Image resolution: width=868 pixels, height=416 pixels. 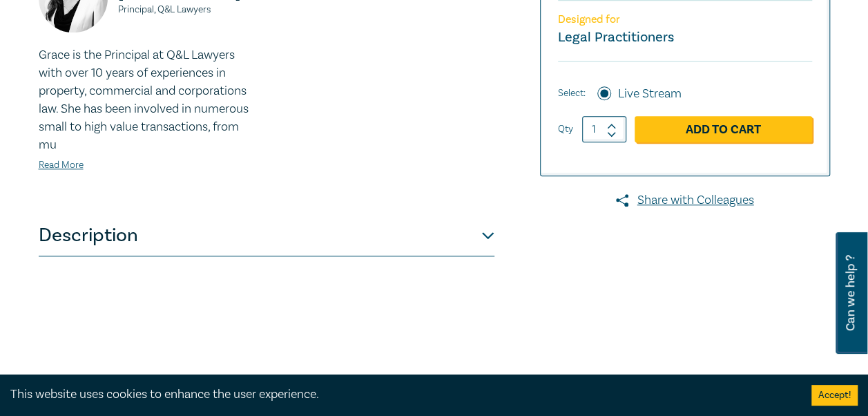 What do you see at coordinates (61, 165) in the screenshot?
I see `a: Read More` at bounding box center [61, 165].